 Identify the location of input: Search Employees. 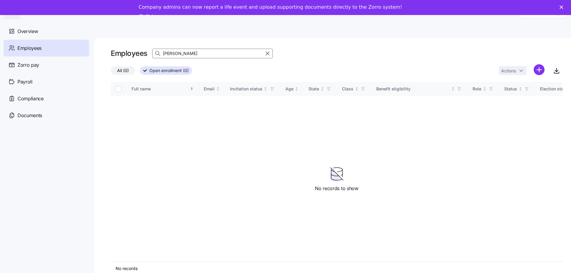
(212, 54).